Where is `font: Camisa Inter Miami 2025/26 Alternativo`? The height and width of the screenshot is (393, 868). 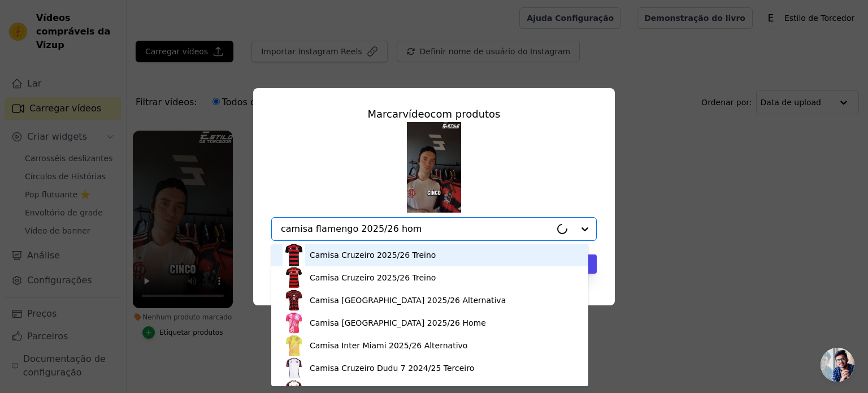 font: Camisa Inter Miami 2025/26 Alternativo is located at coordinates (388, 346).